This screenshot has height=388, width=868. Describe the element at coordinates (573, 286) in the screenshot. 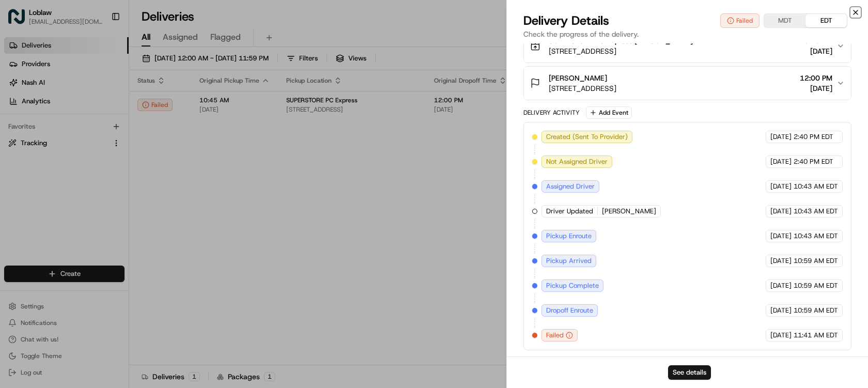

I see `span: Pickup Complete` at that location.